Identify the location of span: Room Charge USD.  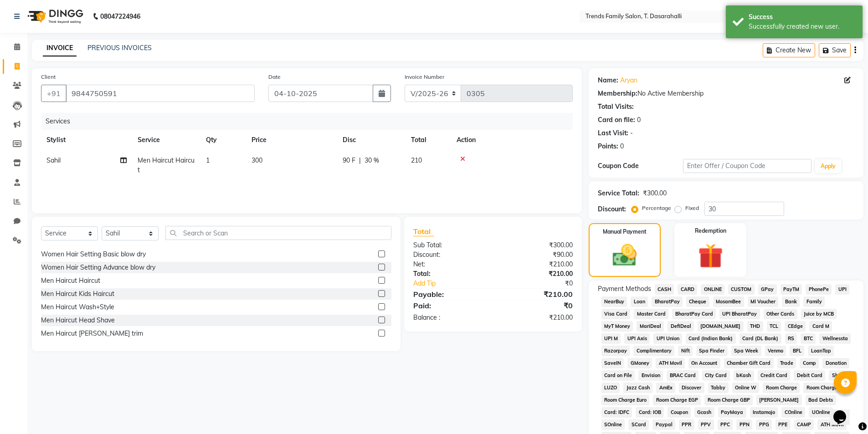
(828, 387).